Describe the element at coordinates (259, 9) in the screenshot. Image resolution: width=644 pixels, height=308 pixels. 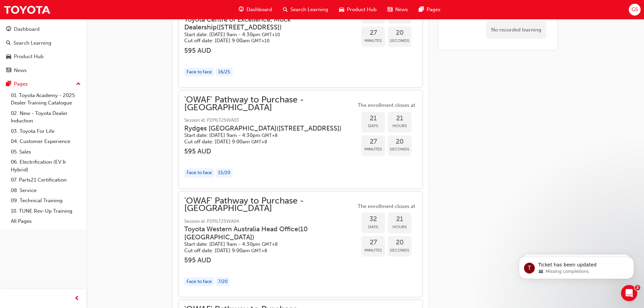
I see `span: Dashboard` at that location.